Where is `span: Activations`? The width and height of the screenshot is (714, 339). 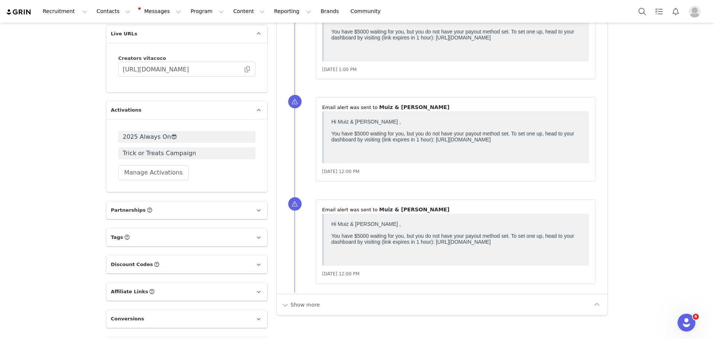 span: Activations is located at coordinates (126, 110).